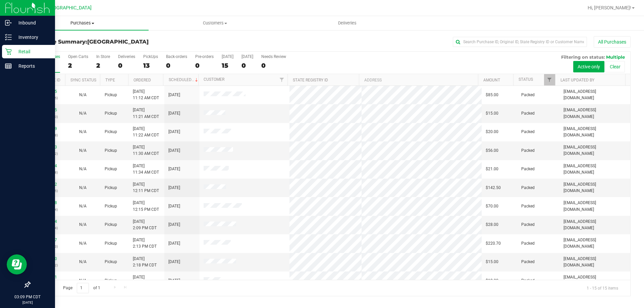 The height and width of the screenshot is (308, 644). What do you see at coordinates (82, 23) in the screenshot?
I see `a: Purchases` at bounding box center [82, 23].